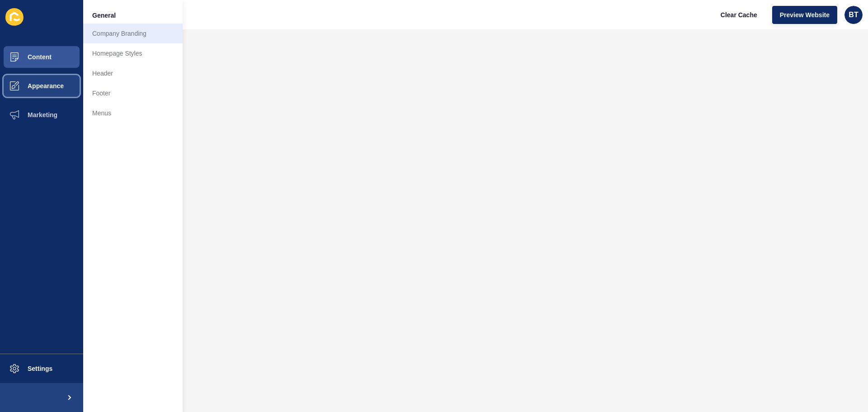  Describe the element at coordinates (739, 15) in the screenshot. I see `span: Clear Cache` at that location.